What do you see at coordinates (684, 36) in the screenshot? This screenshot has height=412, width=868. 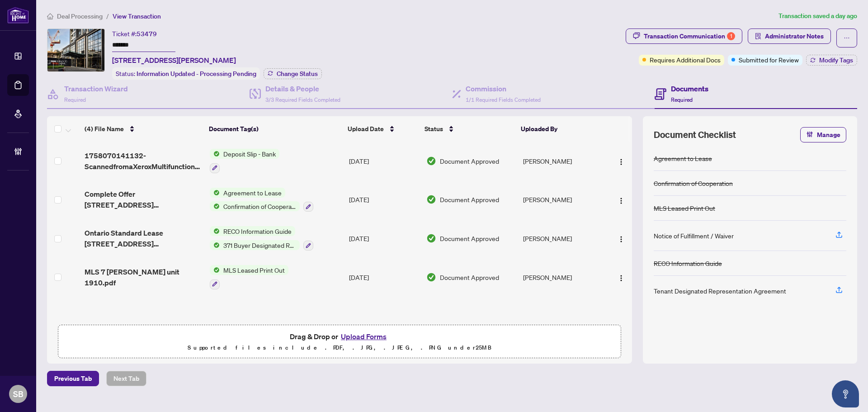 I see `button: Transaction Communication1` at bounding box center [684, 36].